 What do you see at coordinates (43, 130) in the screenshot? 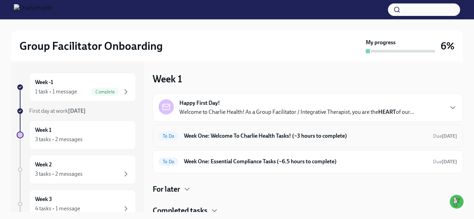
I see `h6: Week 1` at bounding box center [43, 130].